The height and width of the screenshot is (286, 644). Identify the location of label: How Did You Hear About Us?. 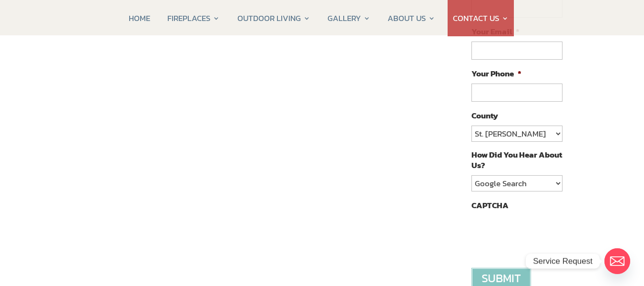
(517, 160).